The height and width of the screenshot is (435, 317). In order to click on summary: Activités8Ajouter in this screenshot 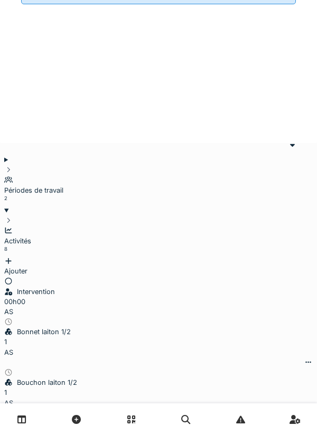, I will do `click(158, 241)`.